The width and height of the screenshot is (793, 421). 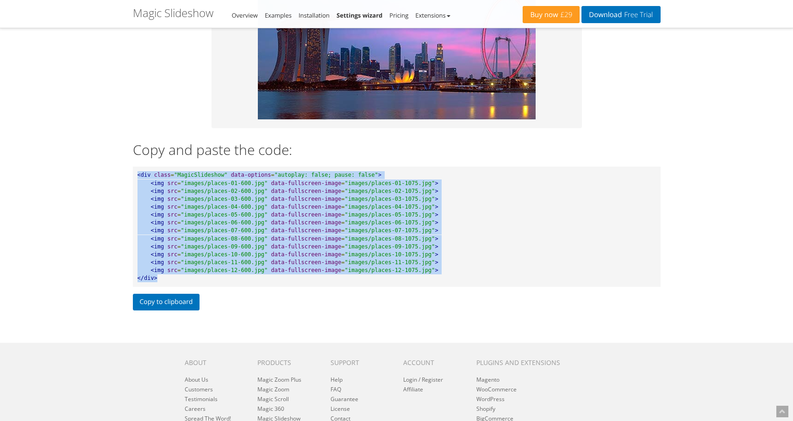 What do you see at coordinates (196, 380) in the screenshot?
I see `a: About Us` at bounding box center [196, 380].